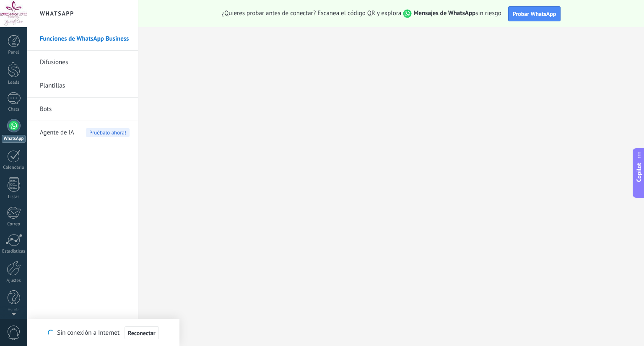 The height and width of the screenshot is (346, 644). Describe the element at coordinates (85, 39) in the screenshot. I see `a: Funciones de WhatsApp Business` at that location.